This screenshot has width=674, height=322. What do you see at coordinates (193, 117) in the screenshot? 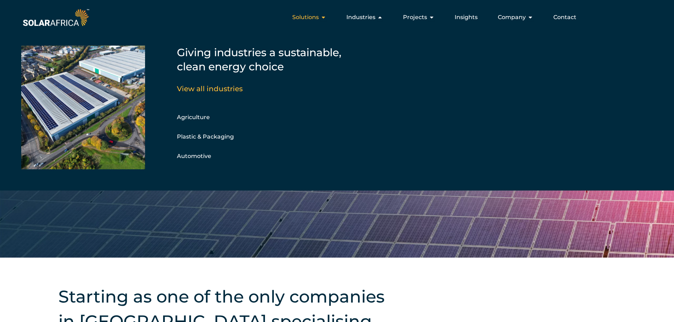
I see `a: Agriculture` at bounding box center [193, 117].